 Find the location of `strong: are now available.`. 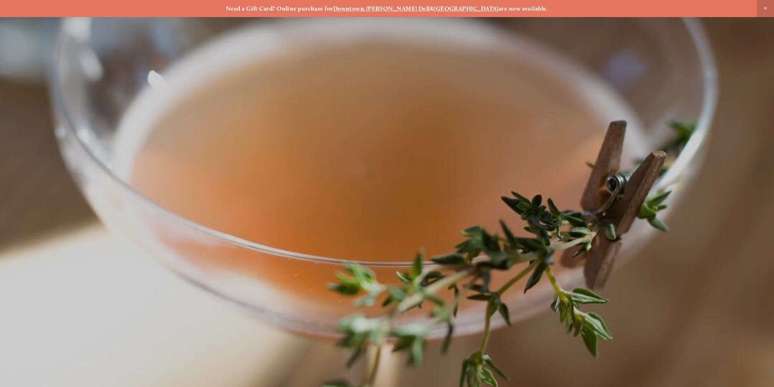

strong: are now available. is located at coordinates (524, 9).